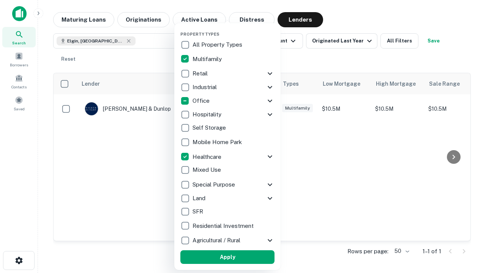 The height and width of the screenshot is (273, 486). Describe the element at coordinates (214, 185) in the screenshot. I see `p: Special Purpose` at that location.